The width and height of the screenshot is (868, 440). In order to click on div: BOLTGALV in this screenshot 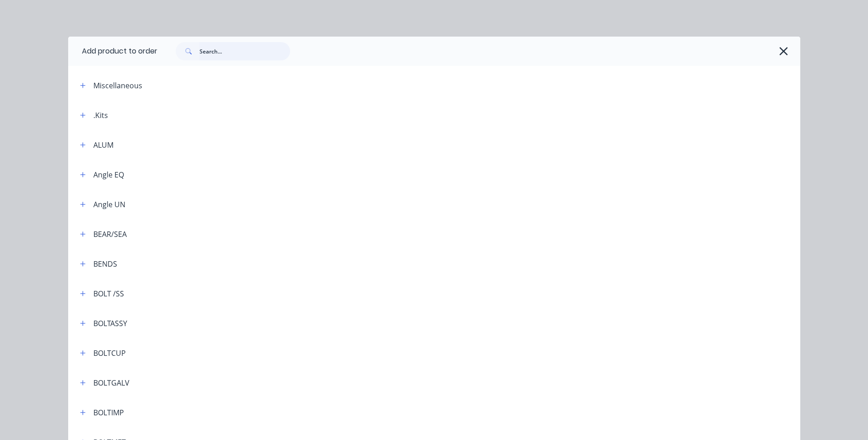, I will do `click(111, 383)`.